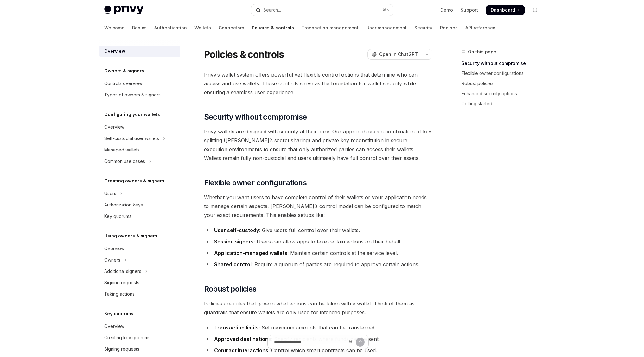 The width and height of the screenshot is (644, 357). What do you see at coordinates (322, 10) in the screenshot?
I see `button: Open search` at bounding box center [322, 10].